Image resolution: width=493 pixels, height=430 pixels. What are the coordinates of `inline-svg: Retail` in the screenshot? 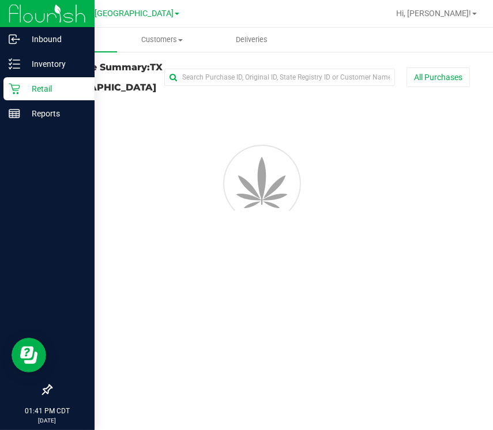 It's located at (14, 89).